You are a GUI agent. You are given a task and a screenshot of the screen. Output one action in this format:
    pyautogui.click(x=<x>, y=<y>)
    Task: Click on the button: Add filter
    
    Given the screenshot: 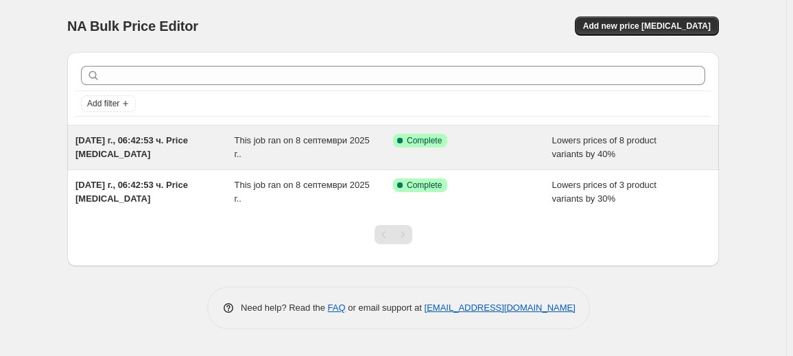 What is the action you would take?
    pyautogui.click(x=108, y=104)
    